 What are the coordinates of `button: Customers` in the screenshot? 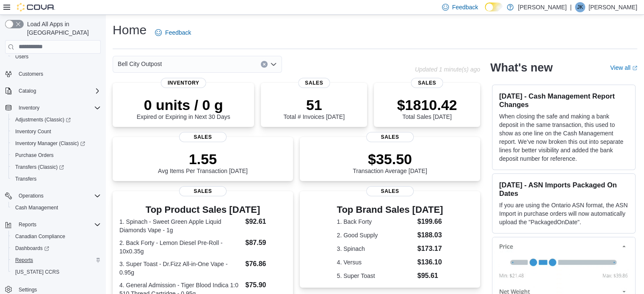 It's located at (53, 74).